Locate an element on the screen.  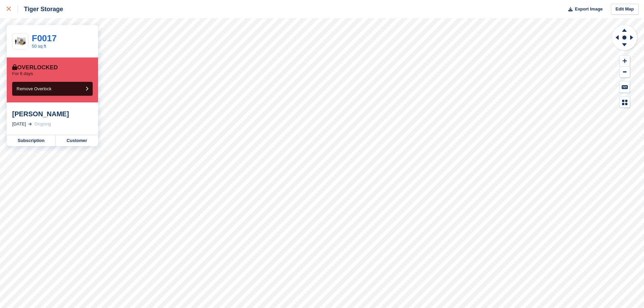
button: Keyboard Shortcuts is located at coordinates (625, 87).